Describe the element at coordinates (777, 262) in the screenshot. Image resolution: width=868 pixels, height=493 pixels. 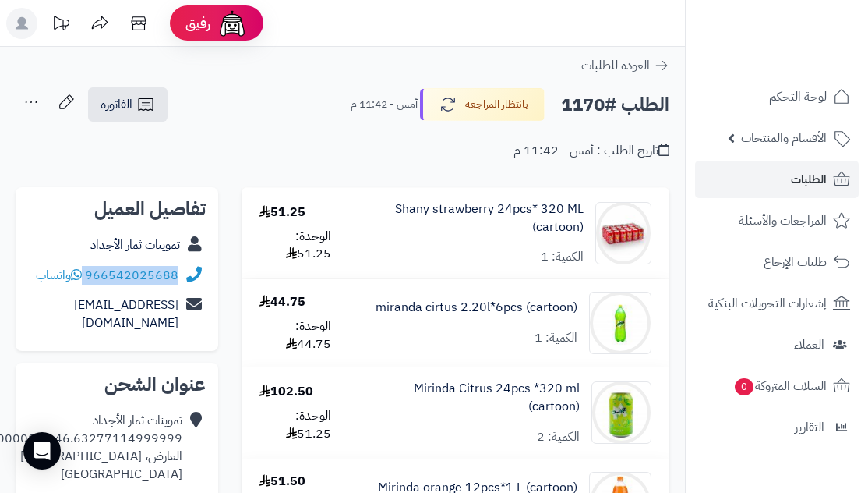
I see `a: طلبات الإرجاع` at that location.